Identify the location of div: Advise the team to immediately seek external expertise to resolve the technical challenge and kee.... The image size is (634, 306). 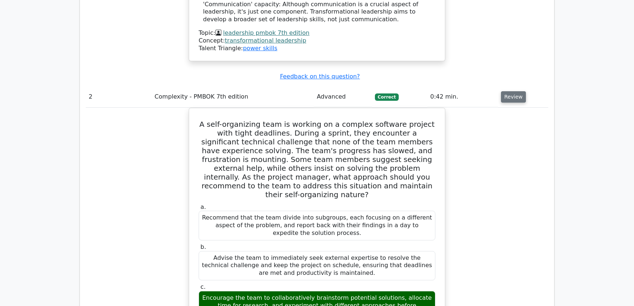
(317, 266).